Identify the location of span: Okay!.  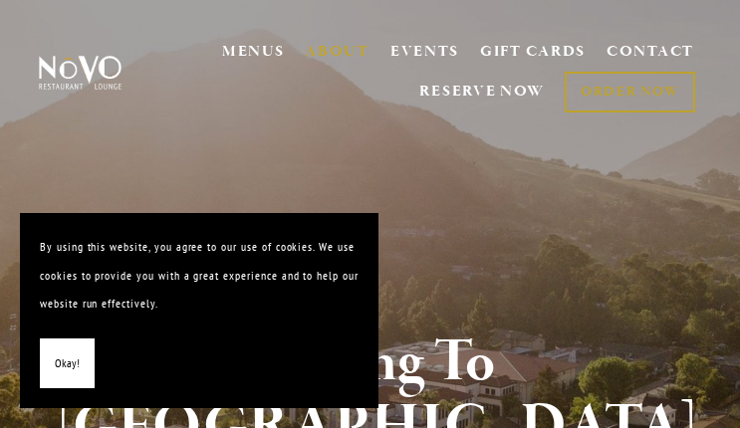
(67, 363).